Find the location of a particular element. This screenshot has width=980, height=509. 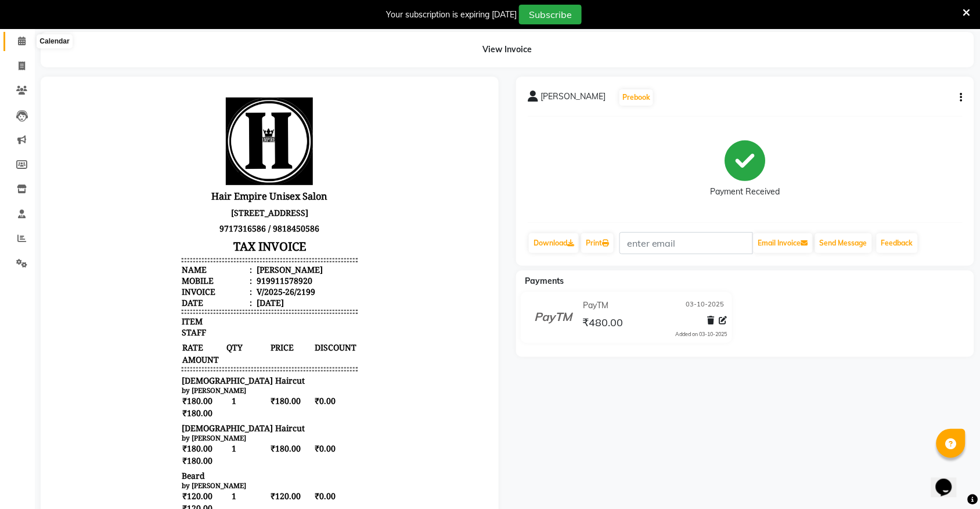

div: Added on 03-10-2025 is located at coordinates (701, 335).